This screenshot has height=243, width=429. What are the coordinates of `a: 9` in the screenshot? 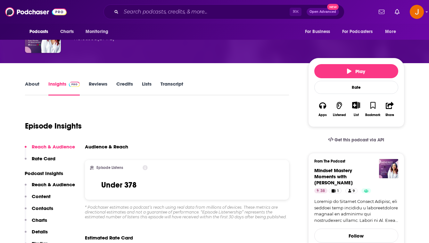 It's located at (351, 191).